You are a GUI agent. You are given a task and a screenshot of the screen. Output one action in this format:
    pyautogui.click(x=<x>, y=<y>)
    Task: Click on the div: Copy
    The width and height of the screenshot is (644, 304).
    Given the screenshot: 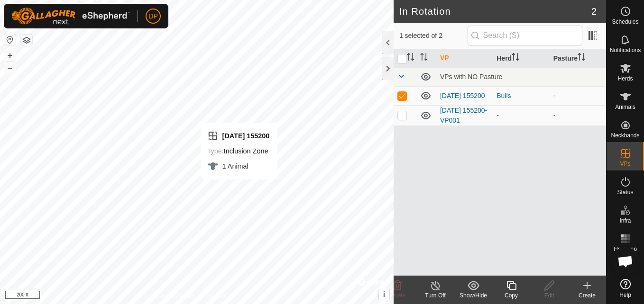 What is the action you would take?
    pyautogui.click(x=511, y=295)
    